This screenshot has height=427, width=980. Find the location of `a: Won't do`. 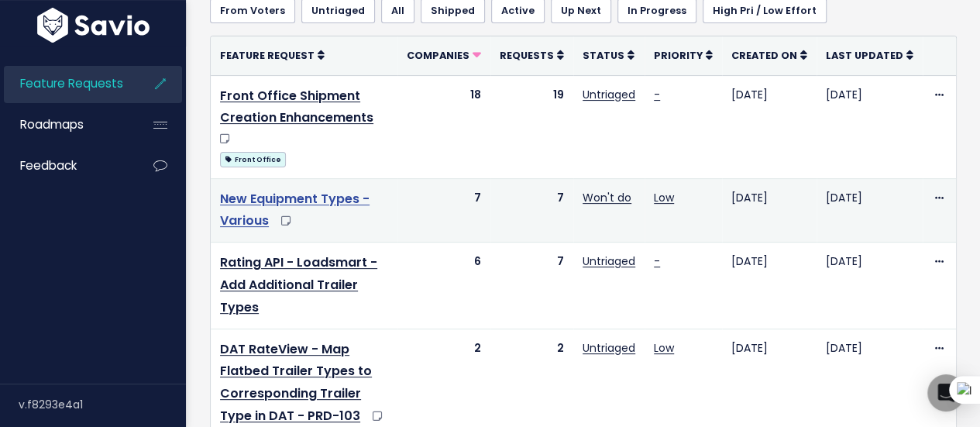

a: Won't do is located at coordinates (607, 198).